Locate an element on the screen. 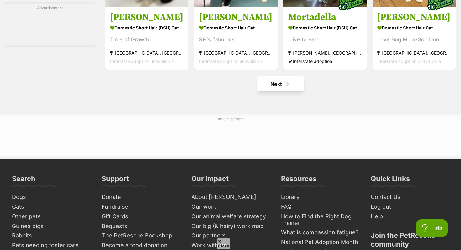 The width and height of the screenshot is (461, 250). h3: Mortadella is located at coordinates (325, 17).